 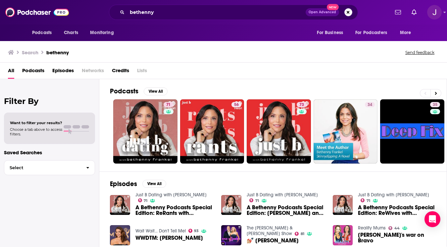 I want to click on a: Podcasts, so click(x=33, y=72).